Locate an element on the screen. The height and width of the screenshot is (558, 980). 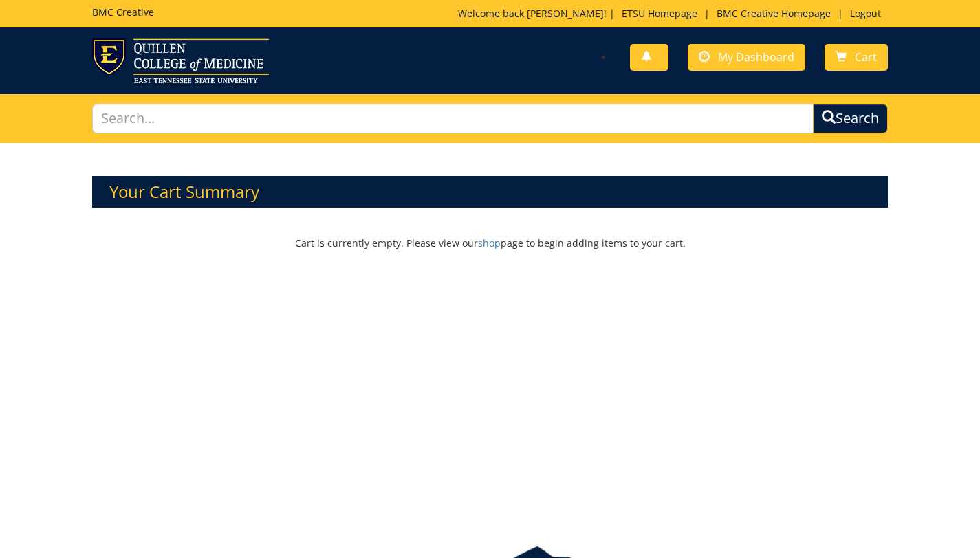
a: Logout is located at coordinates (865, 13).